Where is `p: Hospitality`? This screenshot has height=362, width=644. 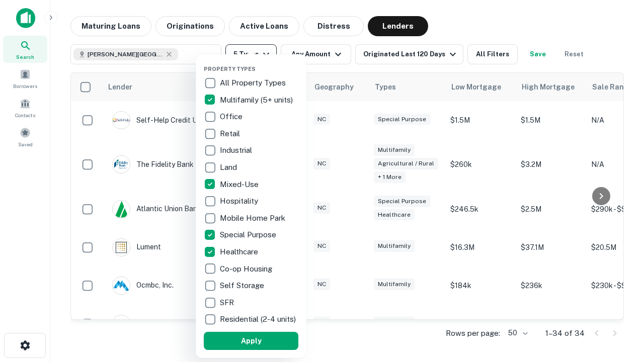 p: Hospitality is located at coordinates (240, 201).